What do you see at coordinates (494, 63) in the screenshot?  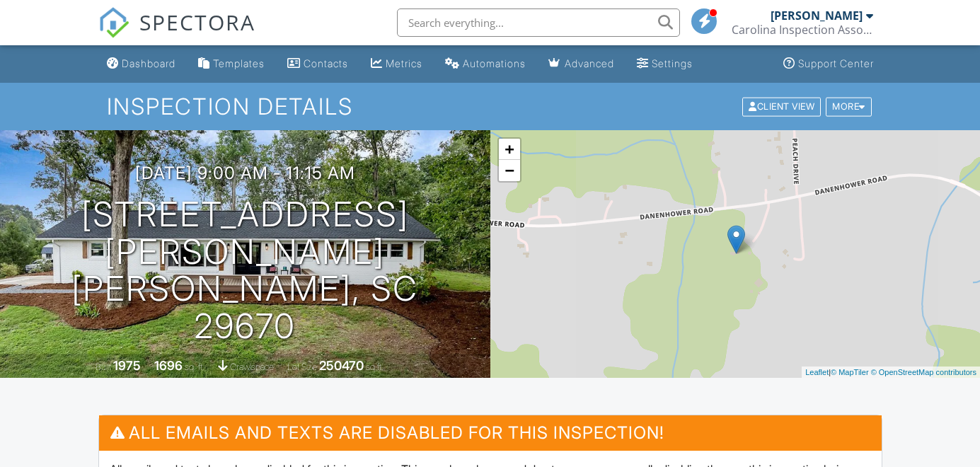 I see `div: Automations` at bounding box center [494, 63].